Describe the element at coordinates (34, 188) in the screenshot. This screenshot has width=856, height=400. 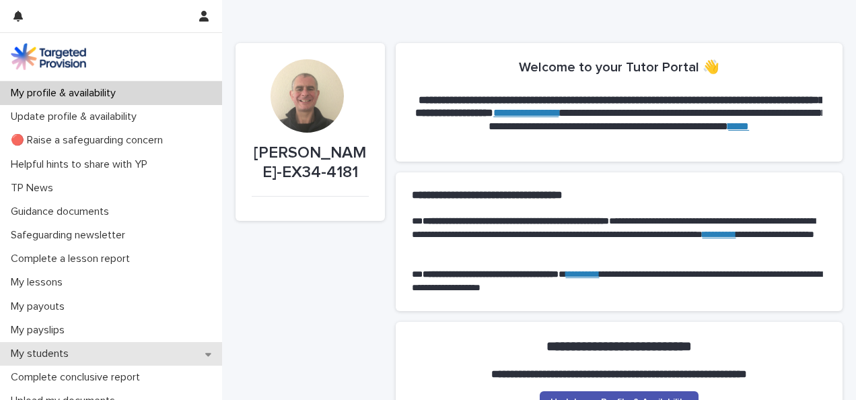
I see `p: TP News` at that location.